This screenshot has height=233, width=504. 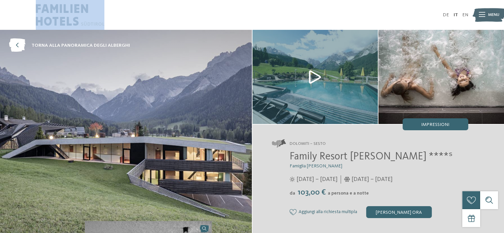 What do you see at coordinates (435, 125) in the screenshot?
I see `span: Impressioni` at bounding box center [435, 125].